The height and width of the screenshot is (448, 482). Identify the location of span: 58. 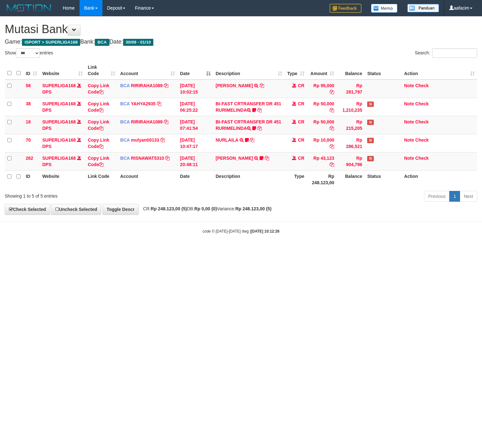
(28, 85).